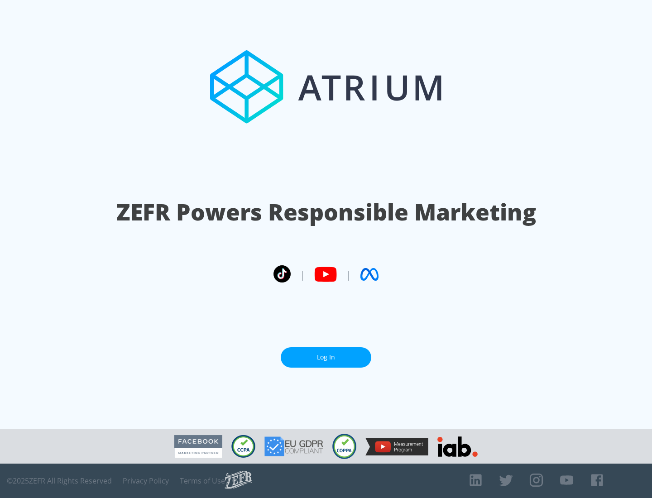 Image resolution: width=652 pixels, height=498 pixels. Describe the element at coordinates (243, 447) in the screenshot. I see `img: CCPA Compliant` at that location.